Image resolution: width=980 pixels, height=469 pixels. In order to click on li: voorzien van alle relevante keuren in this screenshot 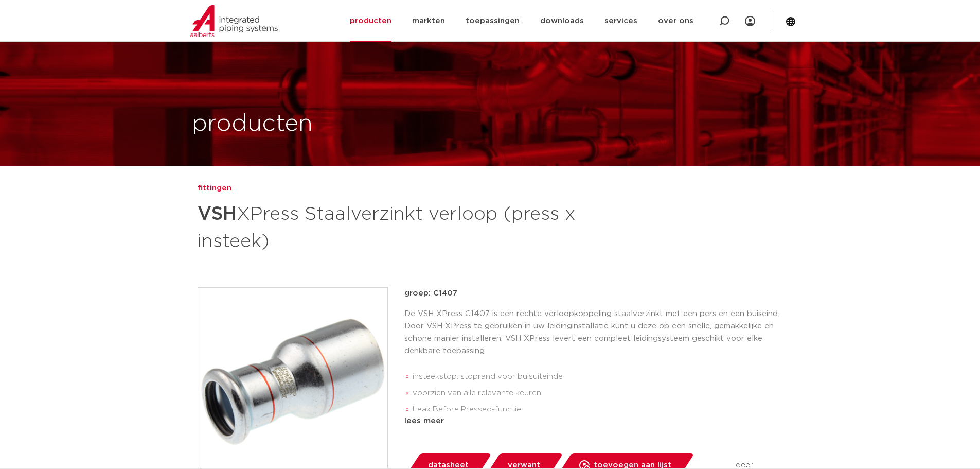, I will do `click(597, 394)`.